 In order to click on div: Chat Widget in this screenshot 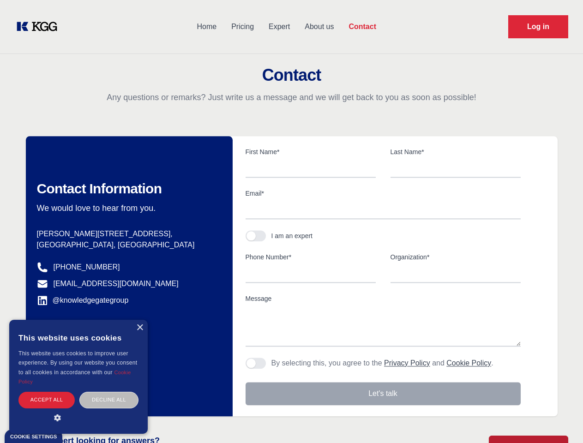, I will do `click(560, 421)`.